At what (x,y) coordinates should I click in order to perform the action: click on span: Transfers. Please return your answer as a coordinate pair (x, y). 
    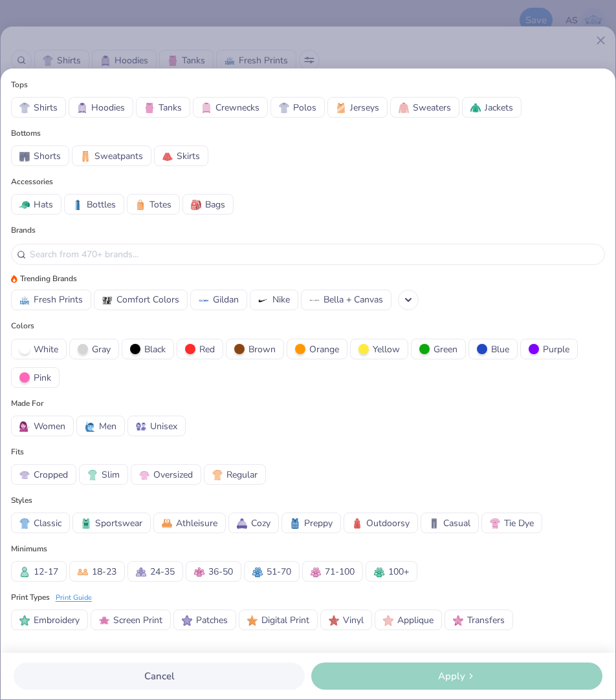
    Looking at the image, I should click on (486, 620).